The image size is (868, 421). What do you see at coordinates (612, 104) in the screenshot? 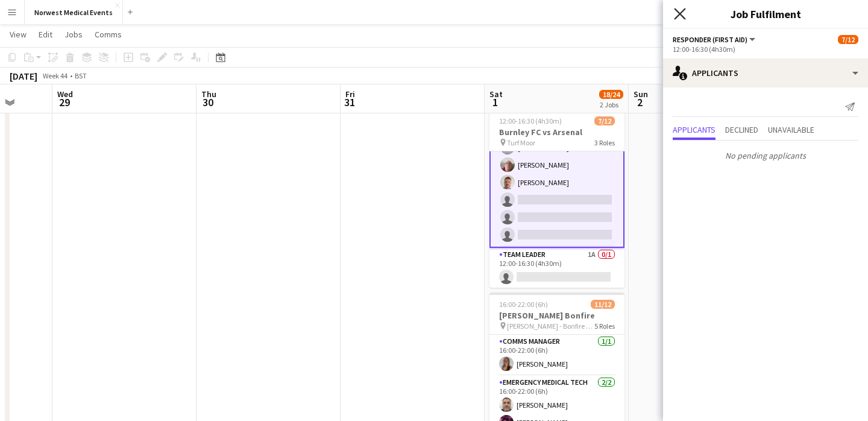
I see `div: 2 Jobs` at bounding box center [612, 104].